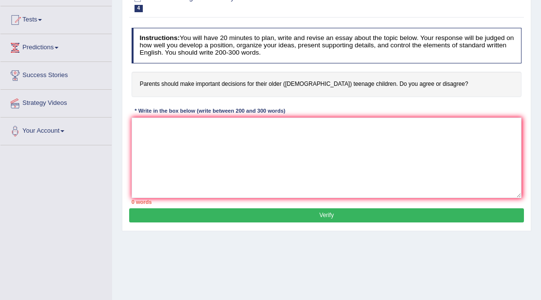 This screenshot has width=541, height=300. Describe the element at coordinates (56, 19) in the screenshot. I see `a: Tests` at that location.